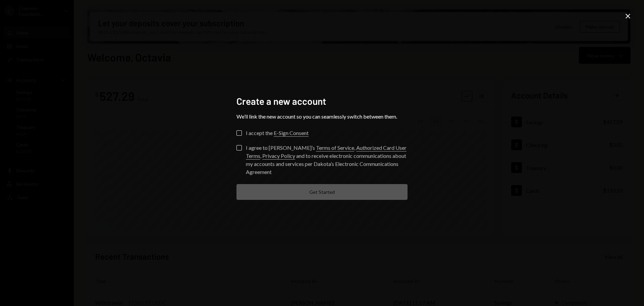  What do you see at coordinates (291, 133) in the screenshot?
I see `a: E-Sign Consent` at bounding box center [291, 133].